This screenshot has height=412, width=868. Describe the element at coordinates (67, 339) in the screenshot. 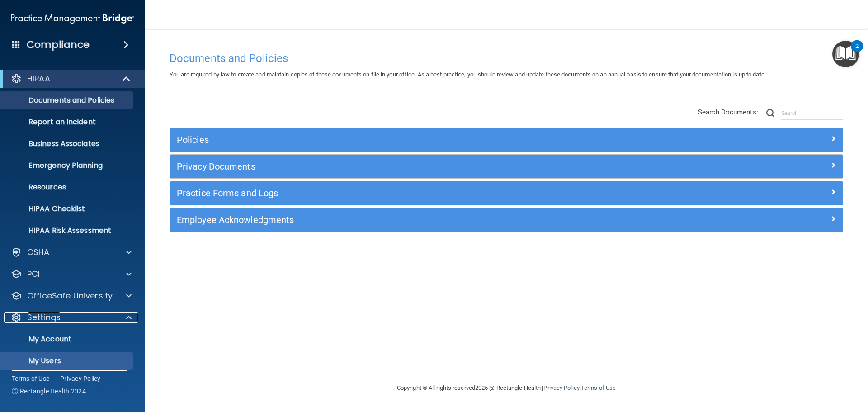

I see `p: My Account` at that location.